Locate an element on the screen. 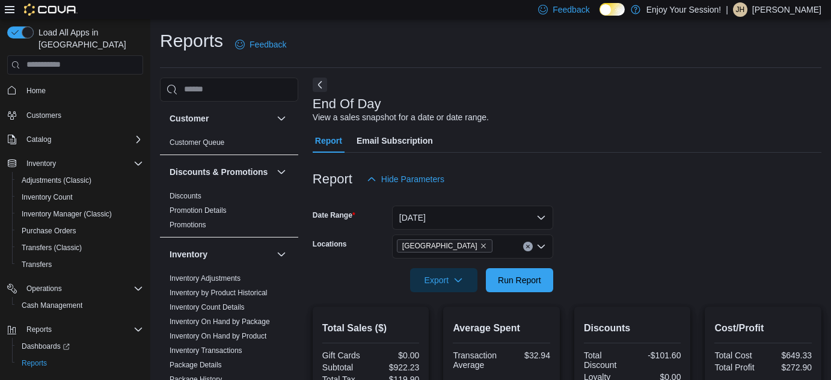 Image resolution: width=831 pixels, height=380 pixels. span: Inventory Transactions is located at coordinates (206, 350).